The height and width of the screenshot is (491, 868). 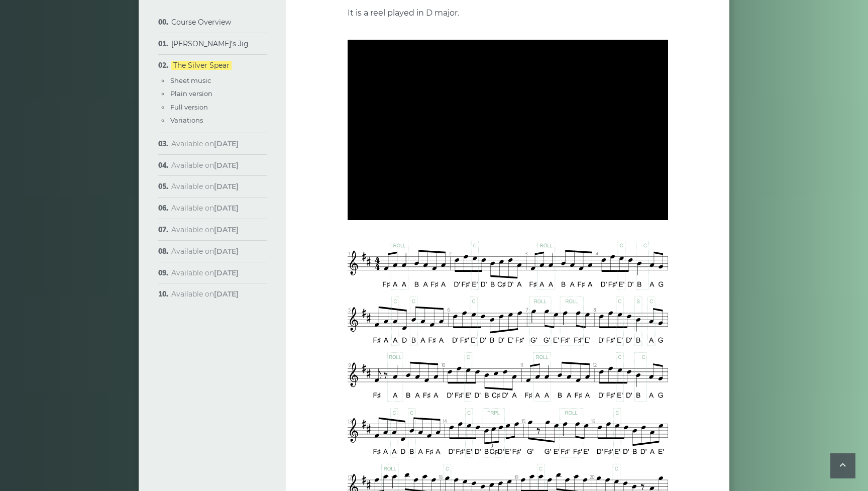 I want to click on a: Plain version, so click(x=191, y=93).